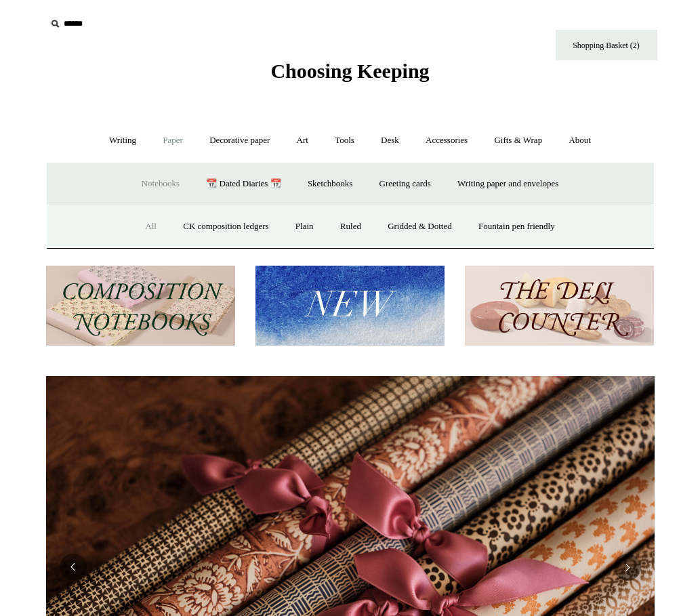 The height and width of the screenshot is (616, 700). Describe the element at coordinates (516, 226) in the screenshot. I see `a: Fountain pen friendly` at that location.